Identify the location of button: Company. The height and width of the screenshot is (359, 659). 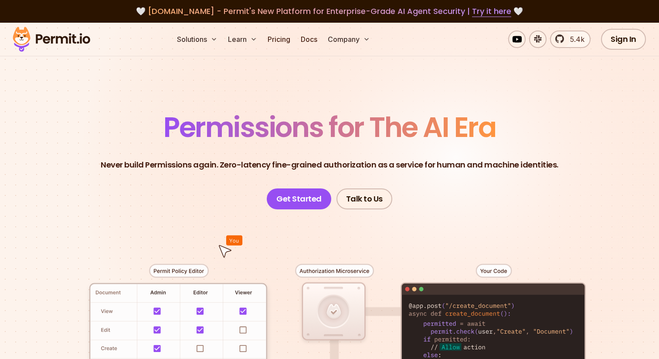
(349, 39).